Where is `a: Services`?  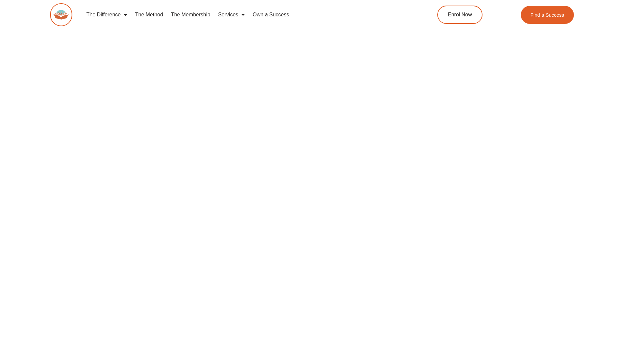 a: Services is located at coordinates (231, 15).